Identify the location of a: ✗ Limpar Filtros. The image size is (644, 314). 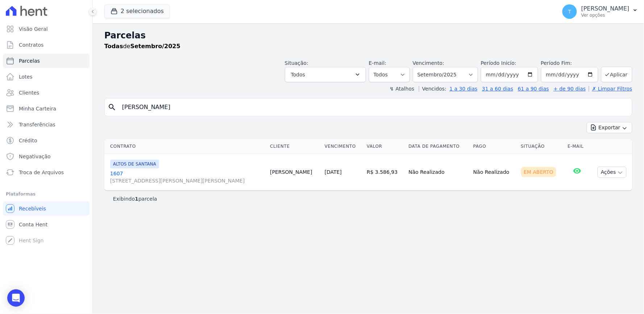
(611, 89).